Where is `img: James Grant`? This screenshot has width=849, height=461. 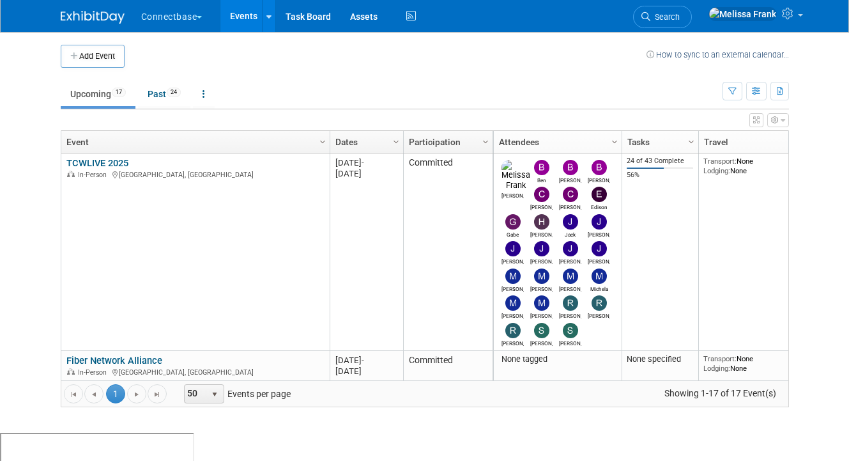 img: James Grant is located at coordinates (599, 222).